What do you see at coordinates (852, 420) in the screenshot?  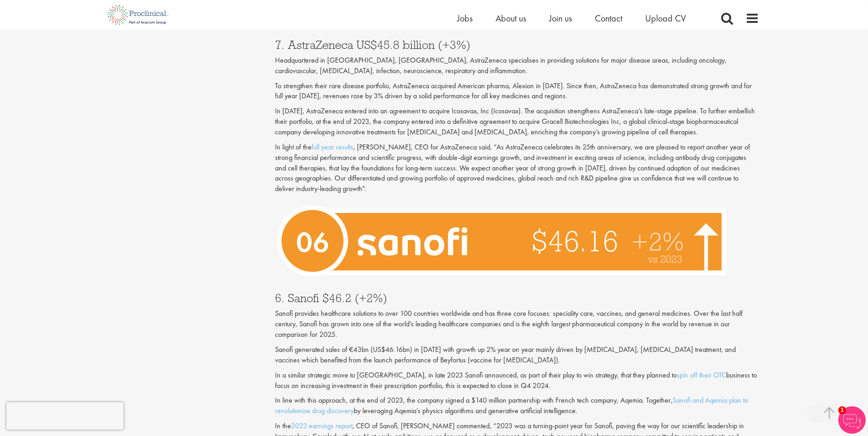 I see `img: Chatbot` at bounding box center [852, 420].